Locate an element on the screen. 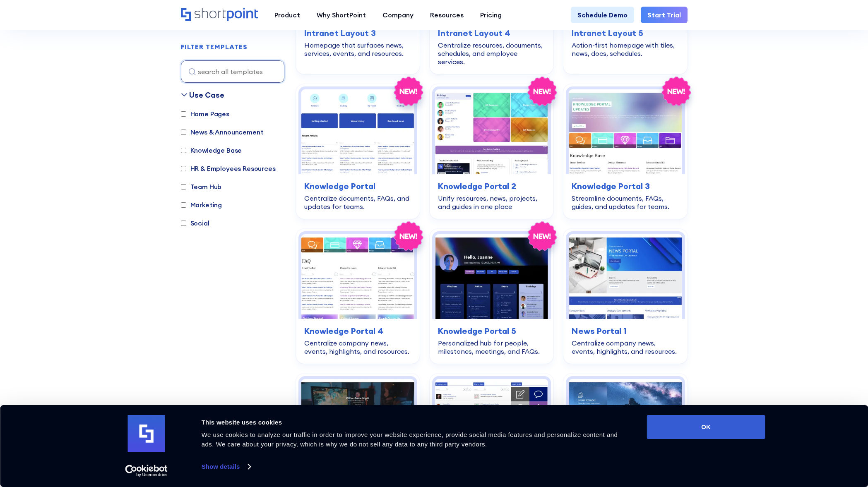  a: Company is located at coordinates (398, 15).